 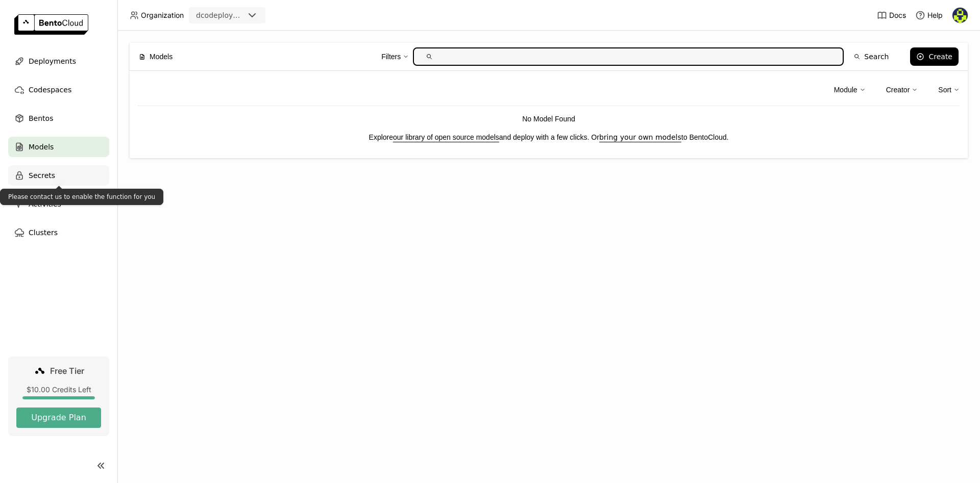 What do you see at coordinates (42, 175) in the screenshot?
I see `span: Secrets` at bounding box center [42, 175].